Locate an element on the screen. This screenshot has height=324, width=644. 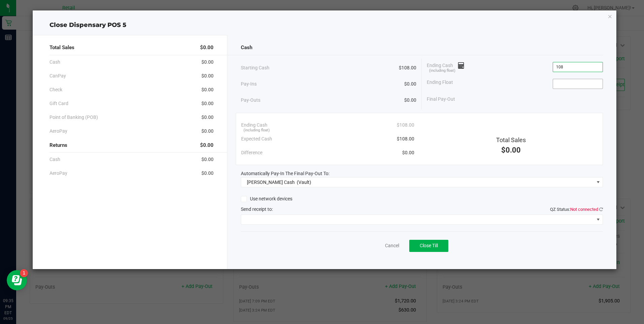
span: Final Pay-Out is located at coordinates (441, 99).